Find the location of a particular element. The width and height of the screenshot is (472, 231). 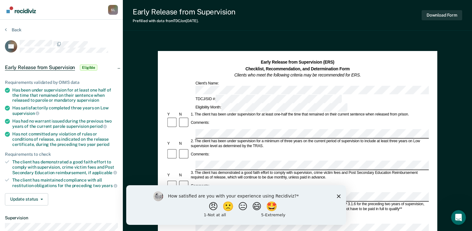

button: Download Form is located at coordinates (442, 15).